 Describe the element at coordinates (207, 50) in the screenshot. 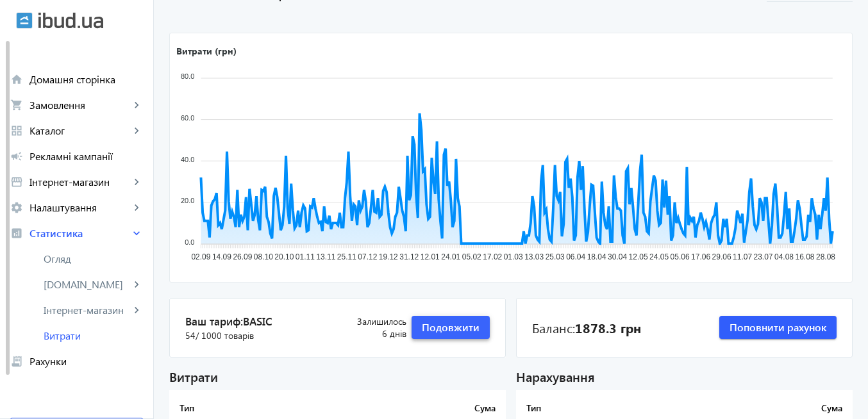

I see `text: Витрати (грн)` at that location.